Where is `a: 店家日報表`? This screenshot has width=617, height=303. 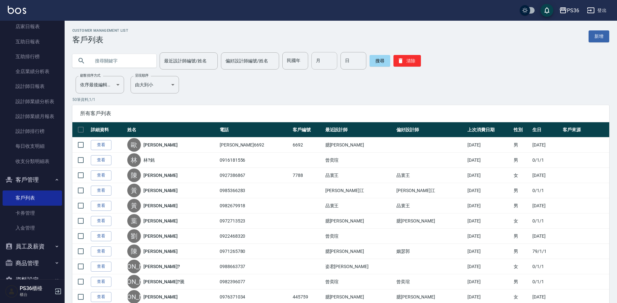
a: 店家日報表 is located at coordinates (32, 26).